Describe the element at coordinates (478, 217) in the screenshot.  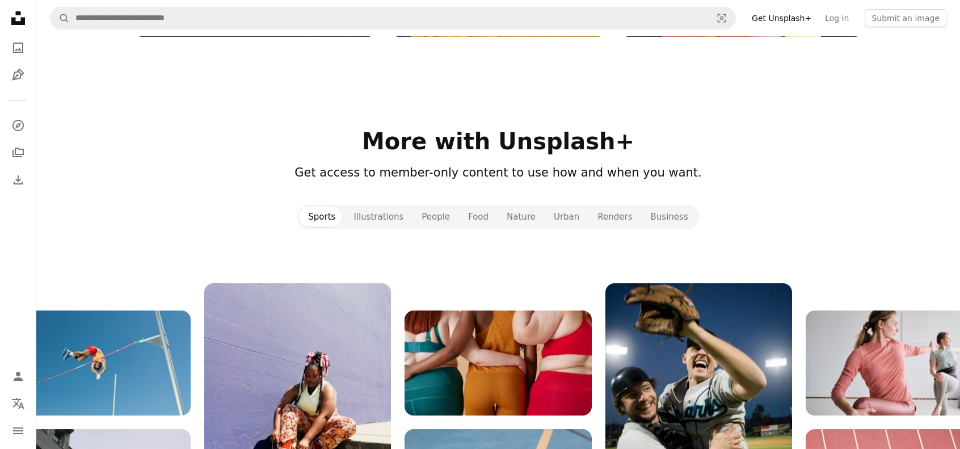
I see `button: Food` at that location.